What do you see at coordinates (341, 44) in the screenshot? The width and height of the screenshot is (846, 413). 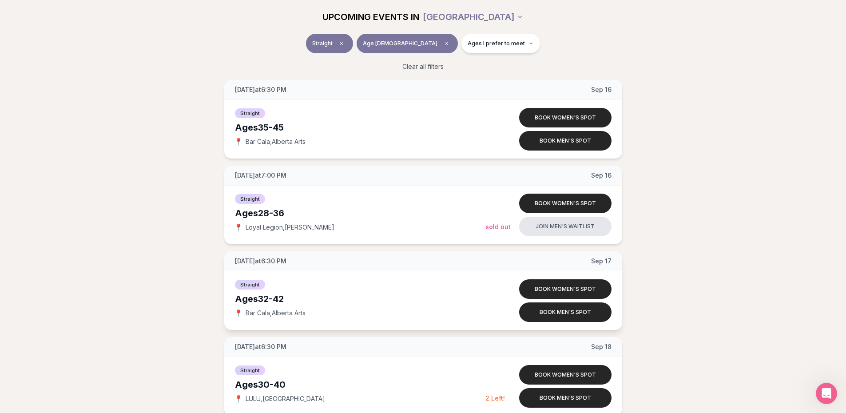 I see `span: Clear event type filter` at bounding box center [341, 44].